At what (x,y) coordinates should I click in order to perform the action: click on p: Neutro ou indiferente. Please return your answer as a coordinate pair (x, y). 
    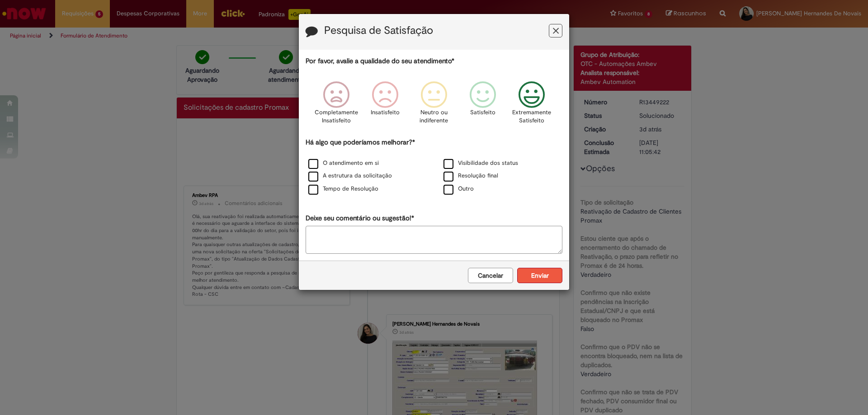
    Looking at the image, I should click on (434, 116).